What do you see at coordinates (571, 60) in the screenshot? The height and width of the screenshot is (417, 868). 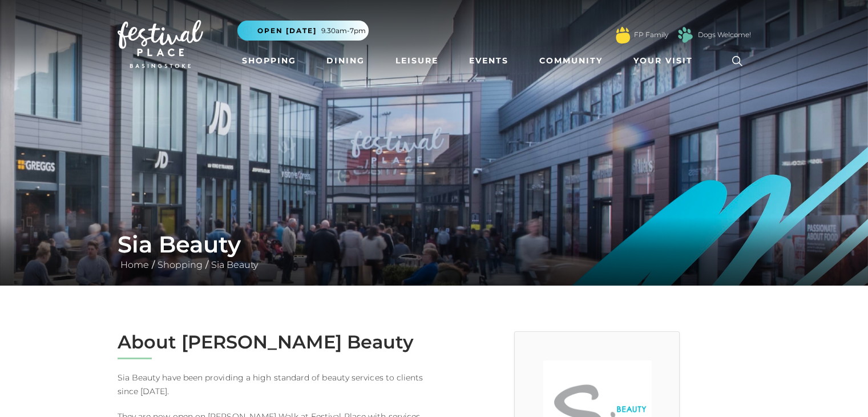 I see `a: Community` at bounding box center [571, 60].